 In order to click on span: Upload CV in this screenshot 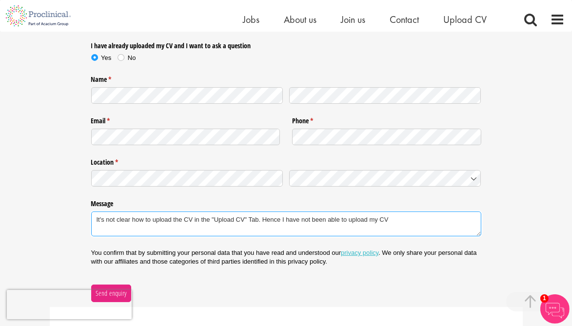, I will do `click(464, 19)`.